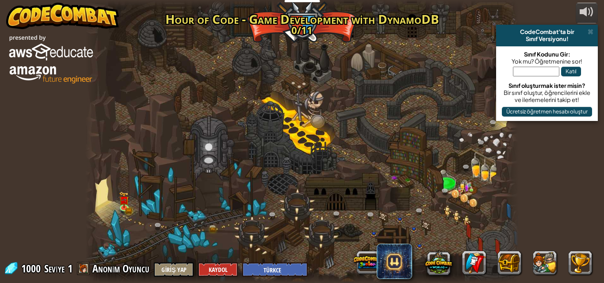 This screenshot has width=604, height=283. I want to click on div: Bir sınıf oluştur, öğrencilerini ekle ve ilerlemelerini takip et!, so click(547, 96).